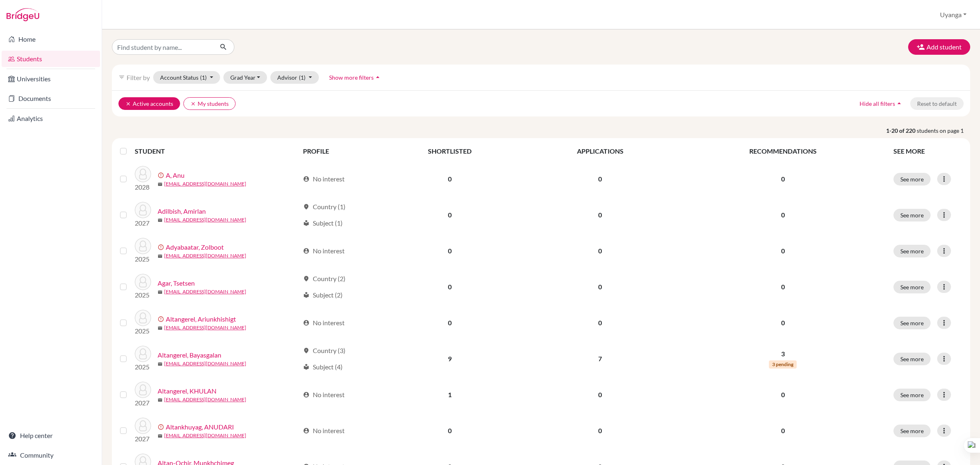  What do you see at coordinates (450, 151) in the screenshot?
I see `th: SHORTLISTED` at bounding box center [450, 151].